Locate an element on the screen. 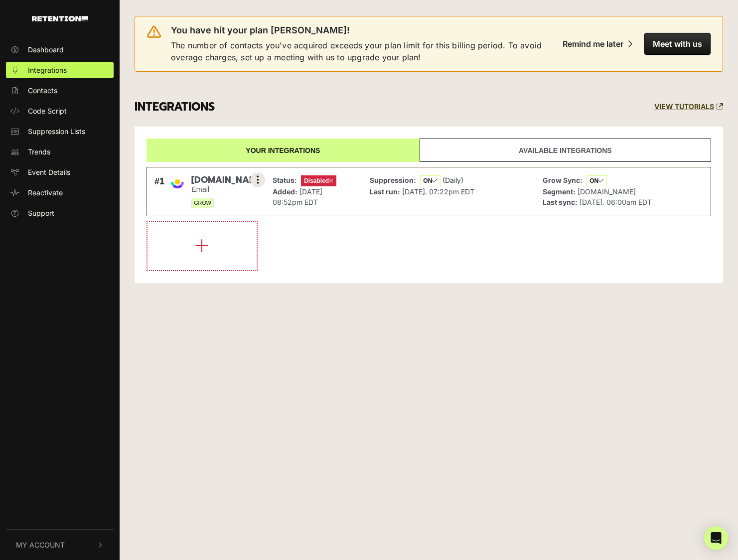  strong: Last sync: is located at coordinates (560, 202).